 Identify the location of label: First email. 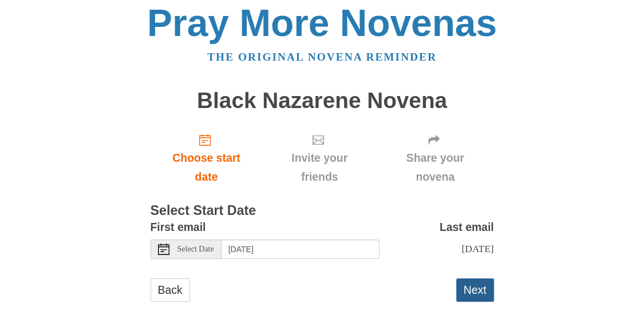
(178, 227).